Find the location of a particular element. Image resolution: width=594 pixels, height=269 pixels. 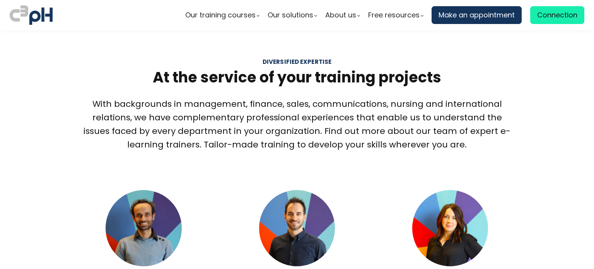

div: Diversified expertise is located at coordinates (297, 62).